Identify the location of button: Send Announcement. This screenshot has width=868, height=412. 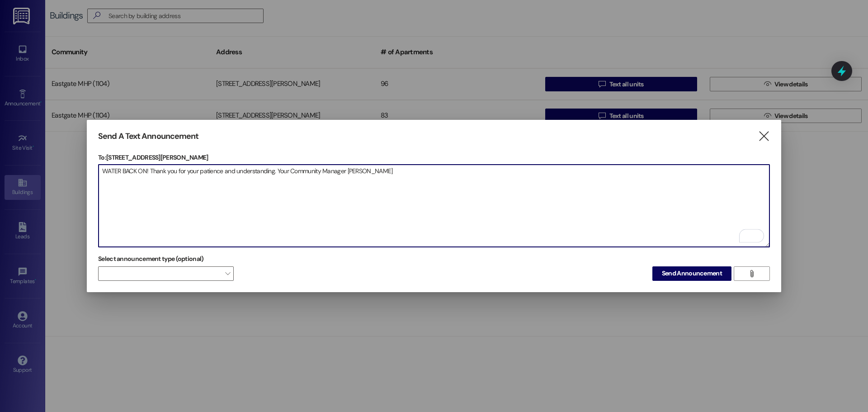
(692, 274).